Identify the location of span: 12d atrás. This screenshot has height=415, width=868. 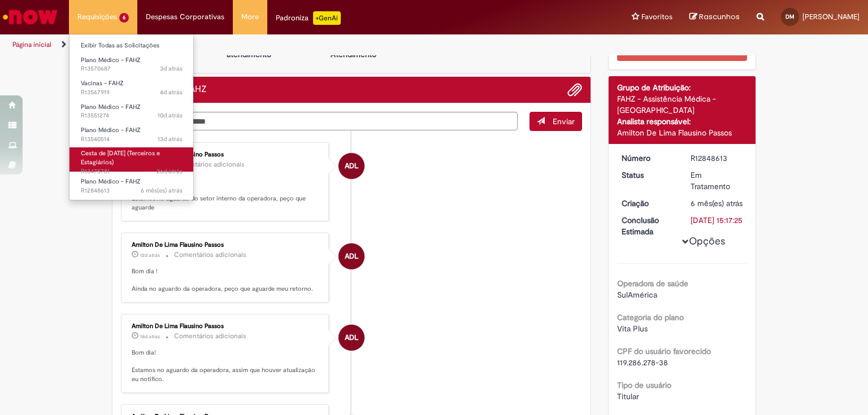
(150, 256).